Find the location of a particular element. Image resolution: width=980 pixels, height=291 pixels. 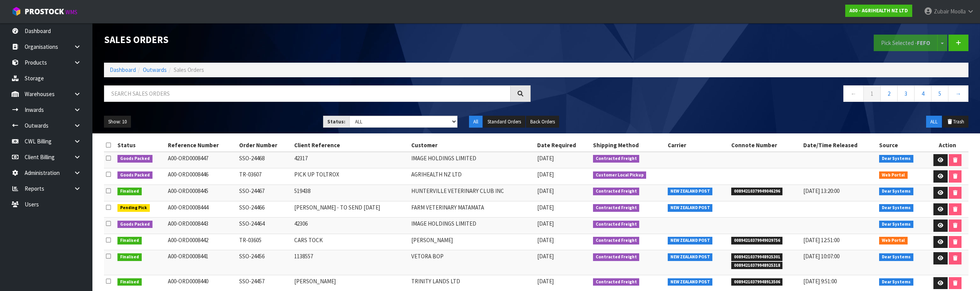

th: Carrier is located at coordinates (697, 145).